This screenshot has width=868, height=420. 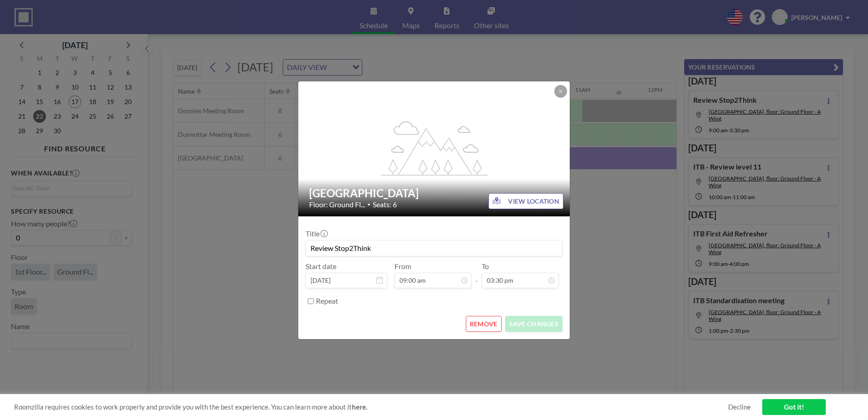 I want to click on a: Got it!, so click(x=794, y=407).